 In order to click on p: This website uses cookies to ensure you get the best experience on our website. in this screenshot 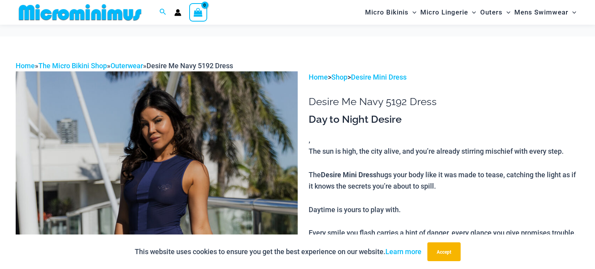, I will do `click(278, 251)`.